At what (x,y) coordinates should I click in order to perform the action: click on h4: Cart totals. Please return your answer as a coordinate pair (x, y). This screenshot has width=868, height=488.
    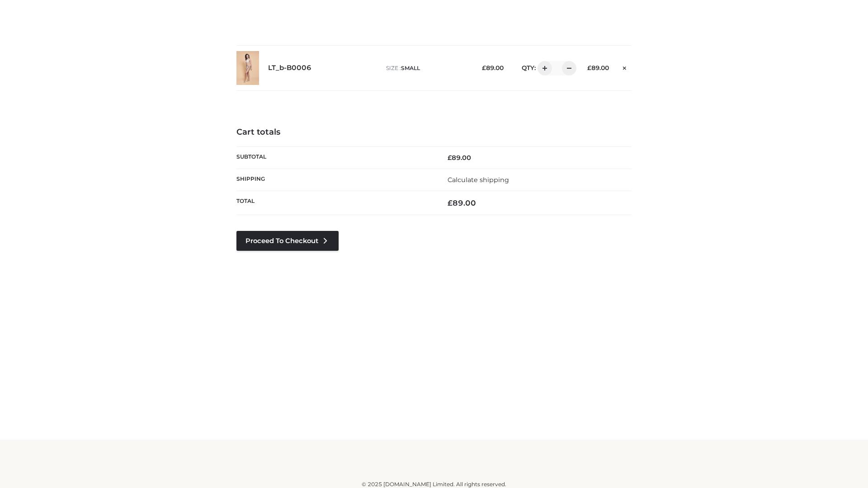
    Looking at the image, I should click on (434, 133).